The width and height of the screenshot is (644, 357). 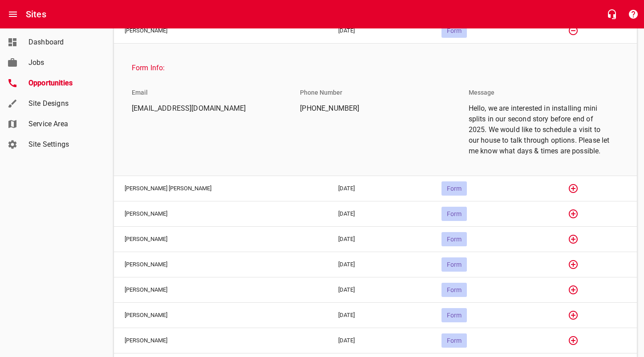 What do you see at coordinates (140, 93) in the screenshot?
I see `li: Email` at bounding box center [140, 93].